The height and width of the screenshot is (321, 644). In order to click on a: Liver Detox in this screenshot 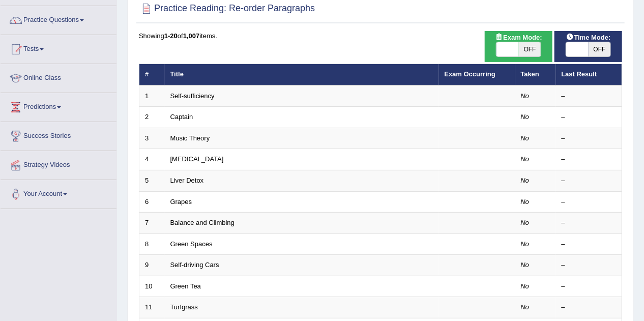, I will do `click(187, 180)`.